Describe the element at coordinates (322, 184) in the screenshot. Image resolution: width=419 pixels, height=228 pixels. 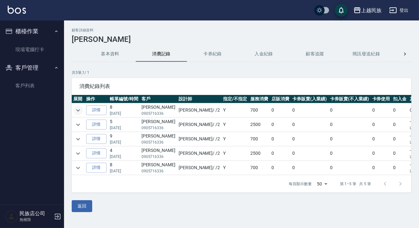
I see `div: 50` at that location.